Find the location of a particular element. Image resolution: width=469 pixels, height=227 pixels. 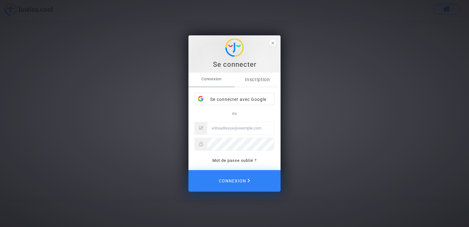

div: Se connecter avec Google is located at coordinates (235, 99).